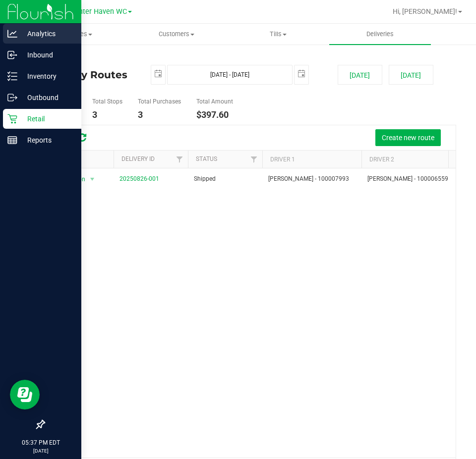  I want to click on inline-svg: Analytics, so click(13, 34).